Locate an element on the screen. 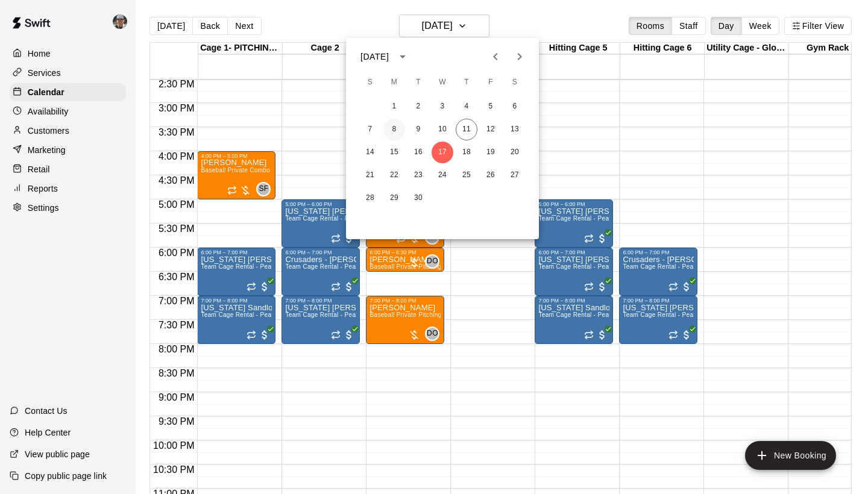 This screenshot has height=494, width=868. button: 11 is located at coordinates (466, 130).